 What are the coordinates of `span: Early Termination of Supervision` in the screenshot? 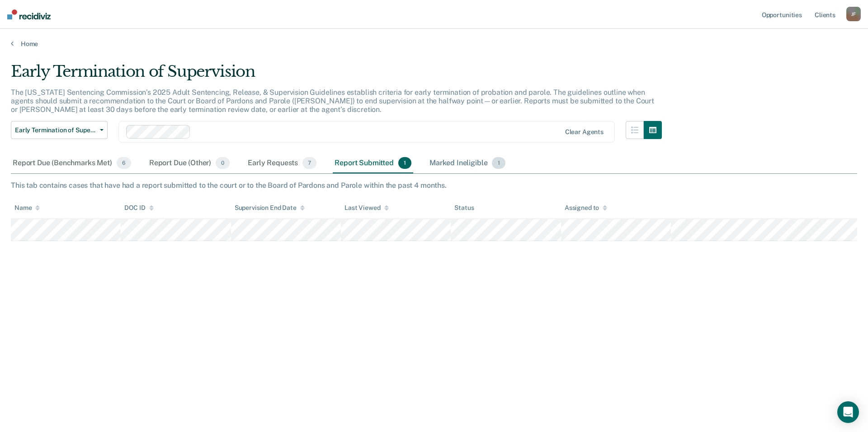 It's located at (55, 131).